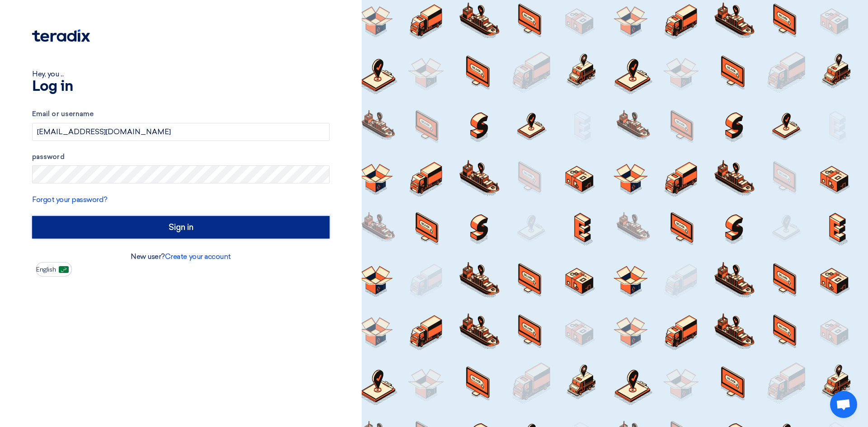 The width and height of the screenshot is (868, 427). What do you see at coordinates (46, 269) in the screenshot?
I see `font: English` at bounding box center [46, 269].